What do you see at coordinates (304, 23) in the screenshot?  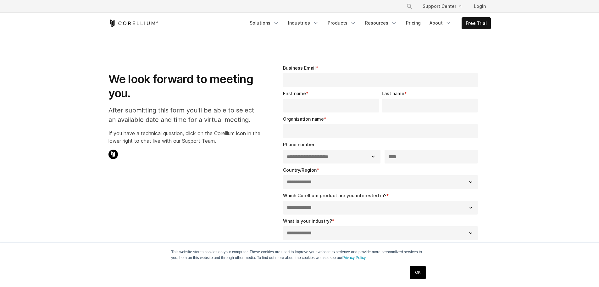 I see `a: Industries` at bounding box center [304, 23].